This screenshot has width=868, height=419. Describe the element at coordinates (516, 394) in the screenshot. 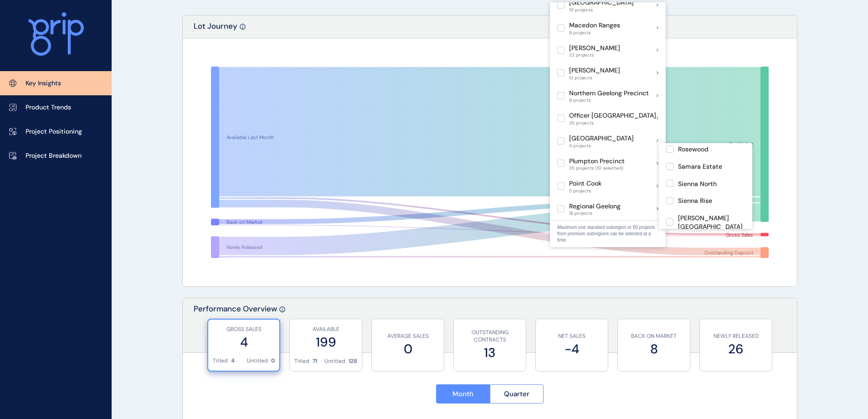

I see `span: Quarter` at that location.